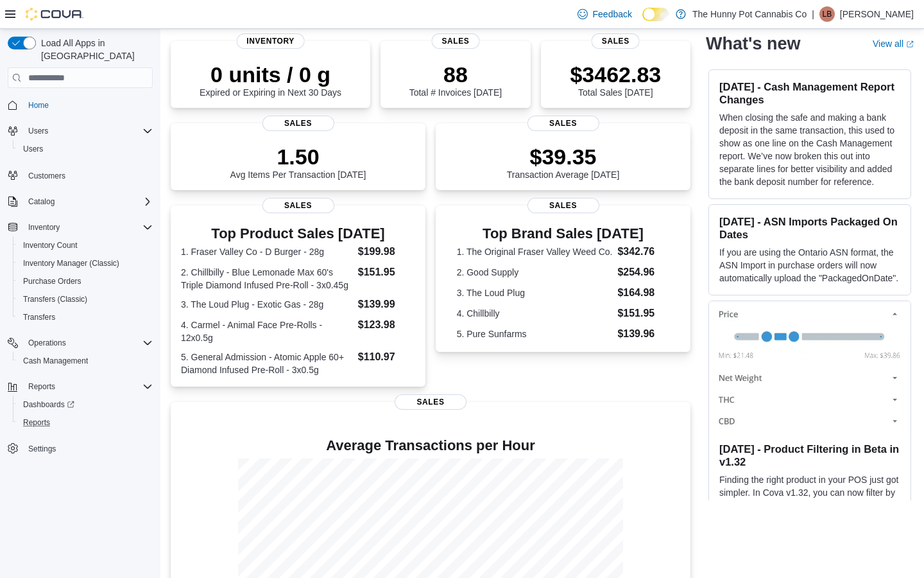 The image size is (924, 578). Describe the element at coordinates (535, 292) in the screenshot. I see `dt: 3. The Loud Plug` at that location.